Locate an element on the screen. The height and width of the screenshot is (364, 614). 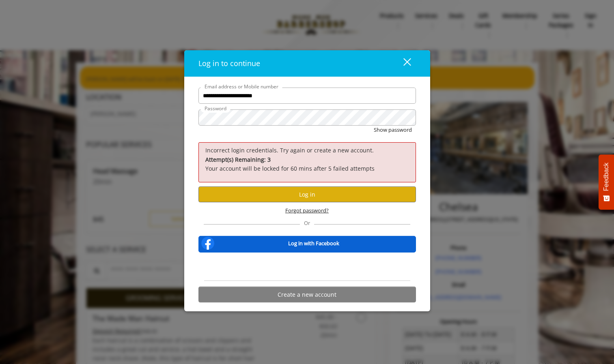
input: Email address or Mobile number is located at coordinates (307, 96).